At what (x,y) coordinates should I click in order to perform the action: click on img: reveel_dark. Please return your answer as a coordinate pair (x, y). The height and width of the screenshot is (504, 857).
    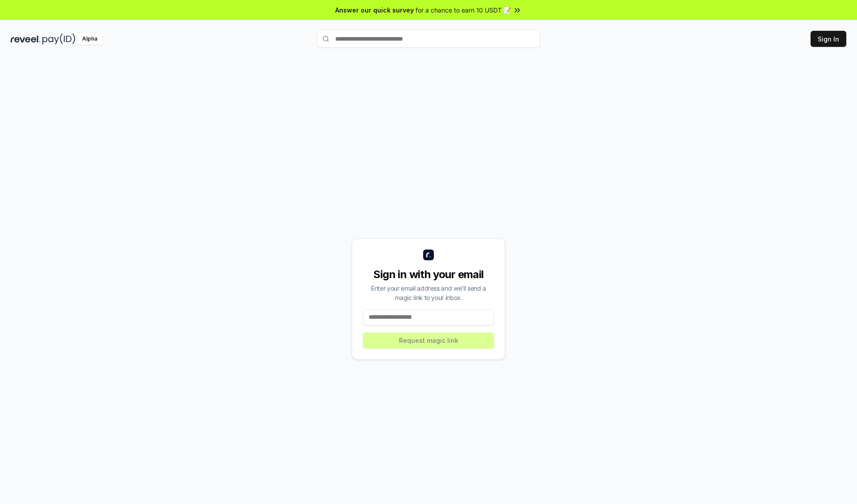
    Looking at the image, I should click on (25, 39).